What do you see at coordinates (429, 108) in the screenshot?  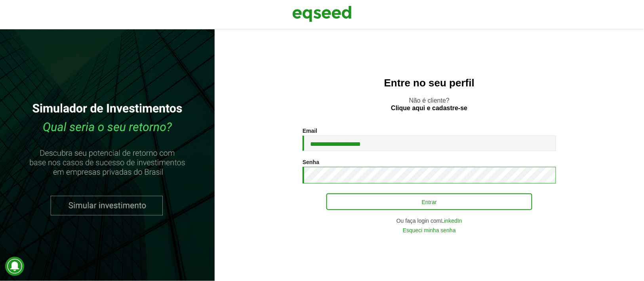 I see `a: Clique aqui e cadastre-se` at bounding box center [429, 108].